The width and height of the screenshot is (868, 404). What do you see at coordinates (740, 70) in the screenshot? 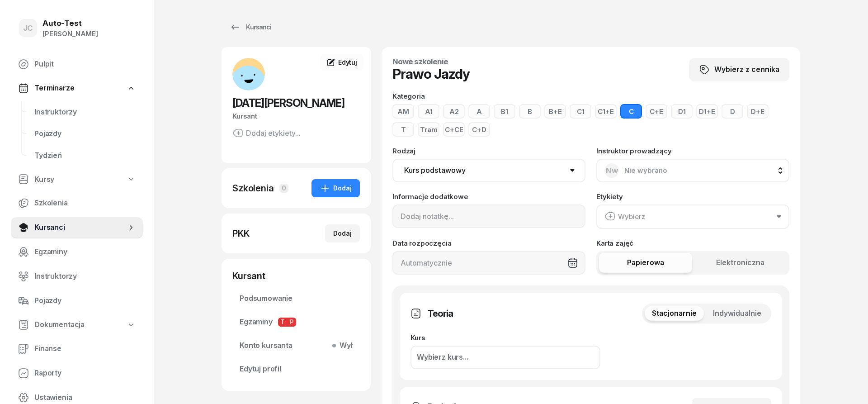
I see `button: Wybierz z cennika` at bounding box center [740, 70].